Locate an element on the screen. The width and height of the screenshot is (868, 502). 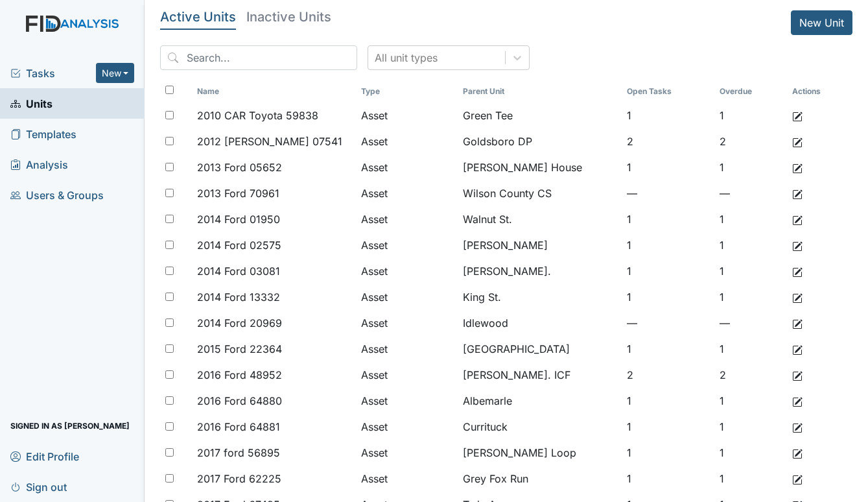
span: 2016 Ford 48952 is located at coordinates (239, 375).